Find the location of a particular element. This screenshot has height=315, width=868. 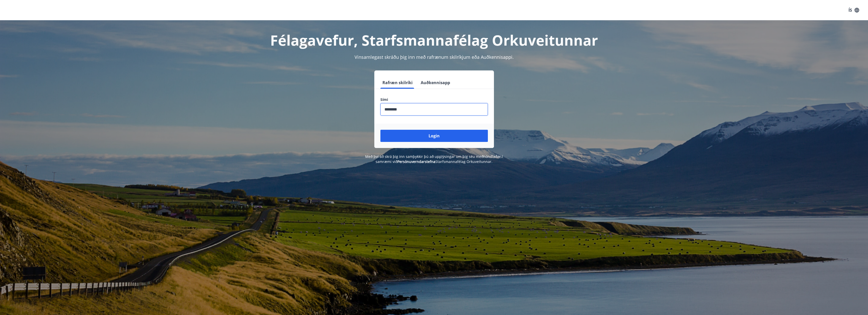

label: Sími is located at coordinates (434, 100).